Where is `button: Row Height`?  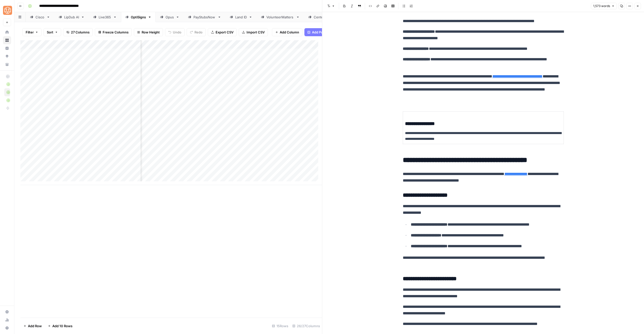
button: Row Height is located at coordinates (148, 32).